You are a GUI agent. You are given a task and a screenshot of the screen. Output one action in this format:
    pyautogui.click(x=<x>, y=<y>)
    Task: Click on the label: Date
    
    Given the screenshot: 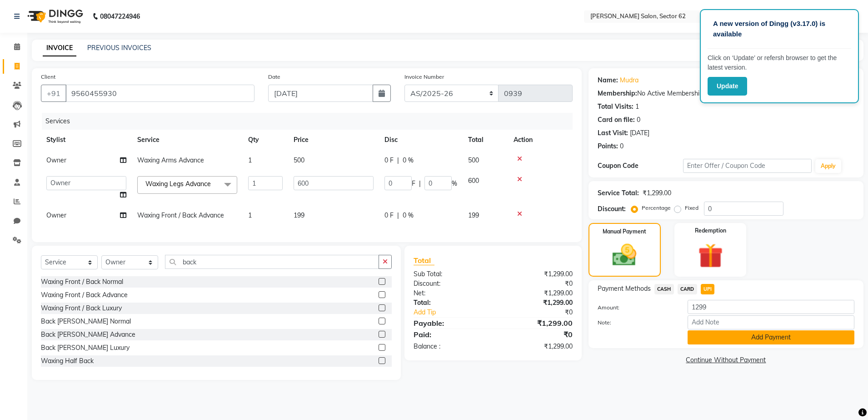 What is the action you would take?
    pyautogui.click(x=275, y=76)
    